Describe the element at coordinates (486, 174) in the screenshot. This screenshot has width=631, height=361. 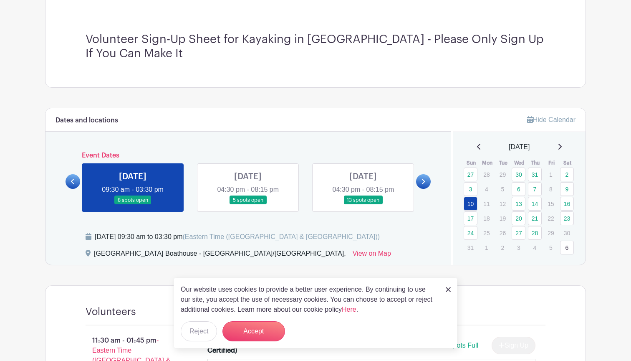
I see `p: 28` at that location.